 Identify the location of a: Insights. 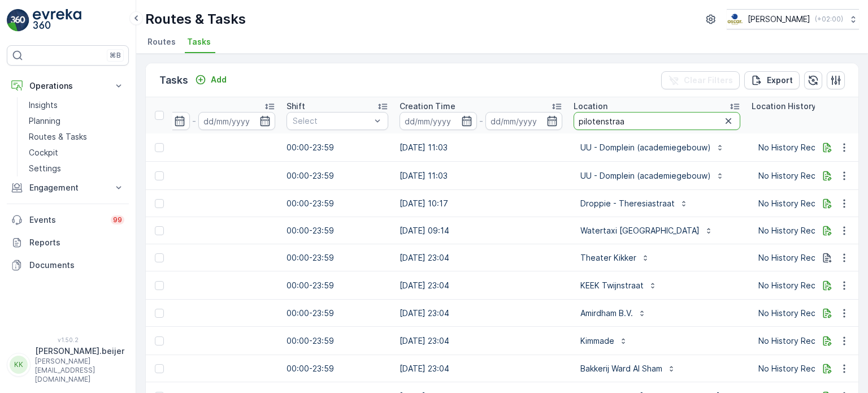
(76, 105).